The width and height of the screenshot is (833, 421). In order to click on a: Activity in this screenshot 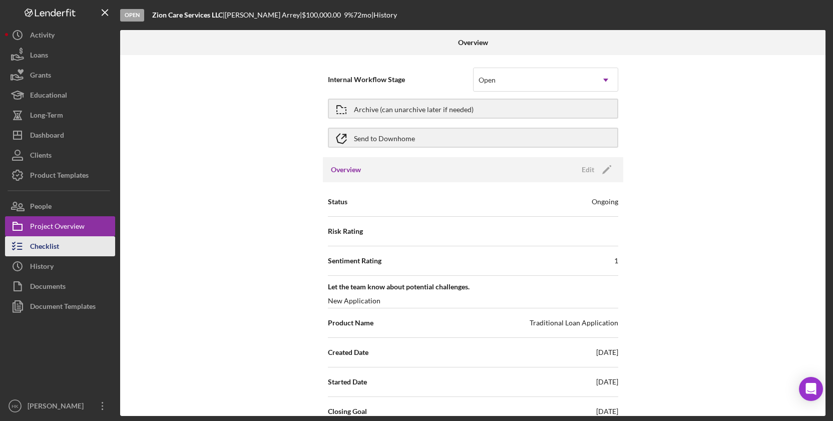, I will do `click(60, 35)`.